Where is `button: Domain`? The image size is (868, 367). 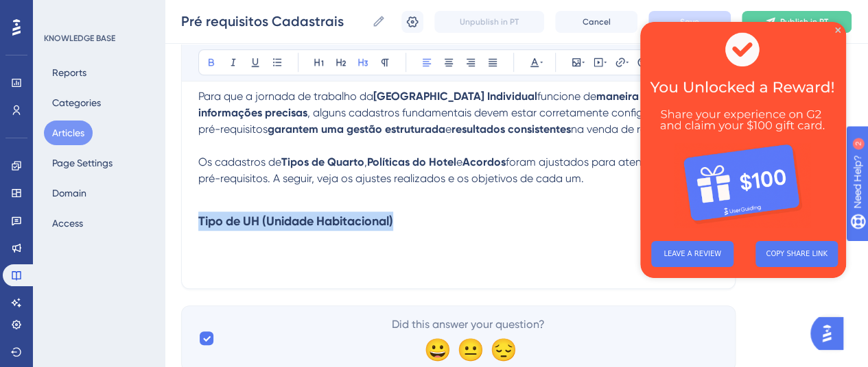
button: Domain is located at coordinates (69, 193).